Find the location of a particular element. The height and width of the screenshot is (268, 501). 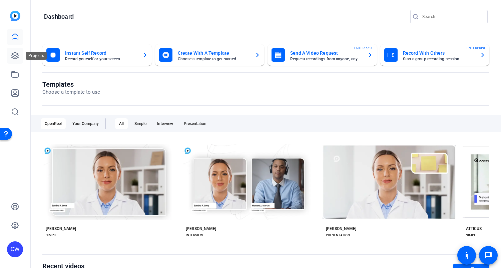

div: Presentation is located at coordinates (195, 124).